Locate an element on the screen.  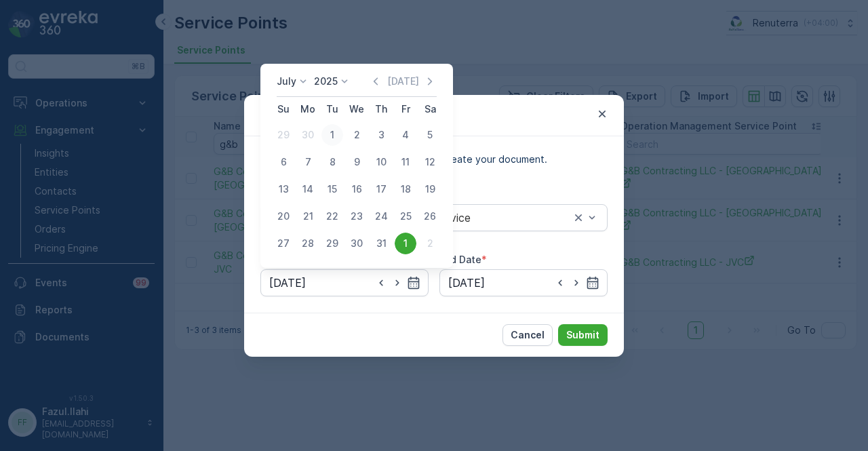
div: 18 is located at coordinates (406, 189).